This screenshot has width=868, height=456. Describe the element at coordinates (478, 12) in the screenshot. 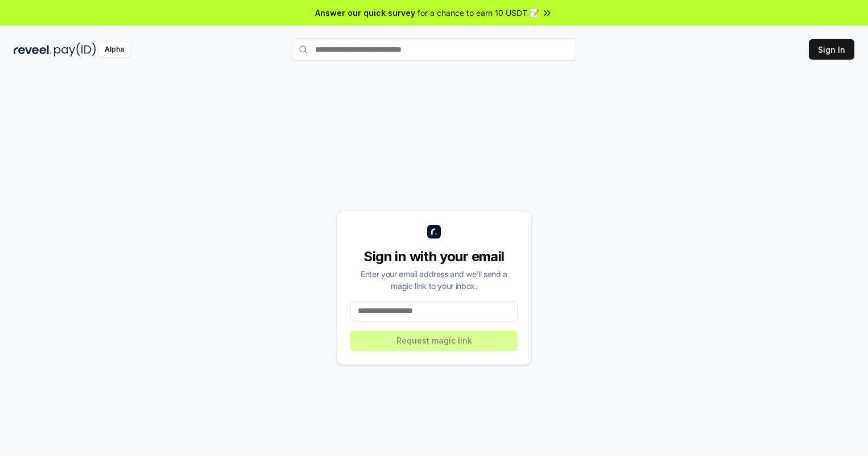

I see `span: for a chance to earn 10 USDT 📝` at that location.